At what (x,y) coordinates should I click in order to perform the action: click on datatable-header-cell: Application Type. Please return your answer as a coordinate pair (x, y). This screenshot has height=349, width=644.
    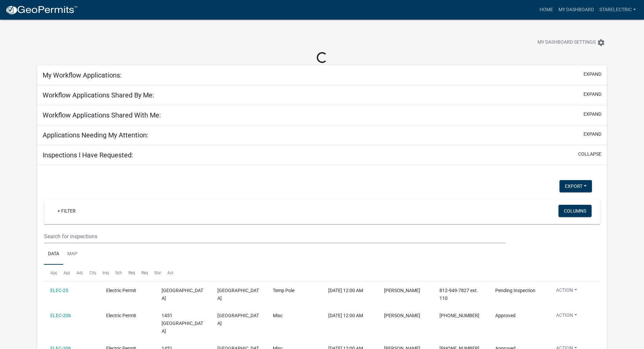
    Looking at the image, I should click on (64, 272).